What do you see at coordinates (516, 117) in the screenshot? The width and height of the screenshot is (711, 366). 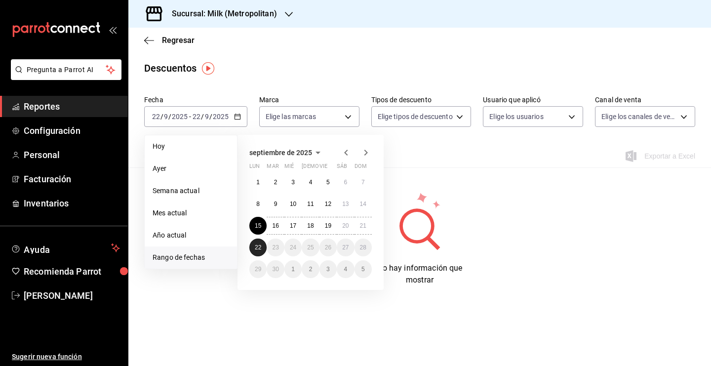 I see `span: Elige los usuarios` at bounding box center [516, 117].